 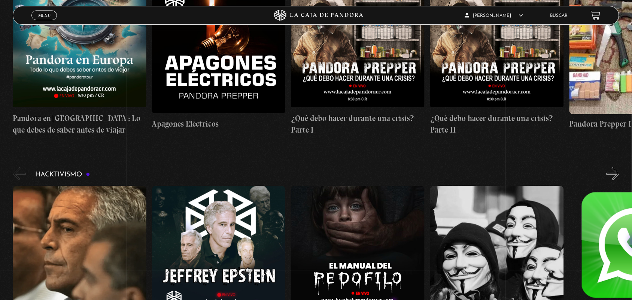 I want to click on h3: Hacktivismo, so click(x=63, y=175).